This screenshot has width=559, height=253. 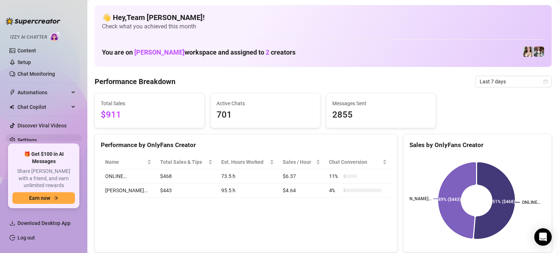 What do you see at coordinates (186, 176) in the screenshot?
I see `td: $468` at bounding box center [186, 176].